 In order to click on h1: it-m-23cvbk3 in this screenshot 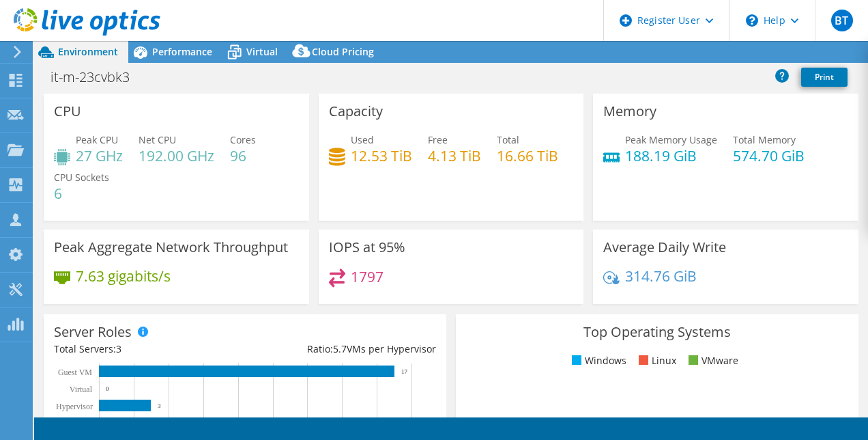, I will do `click(98, 77)`.